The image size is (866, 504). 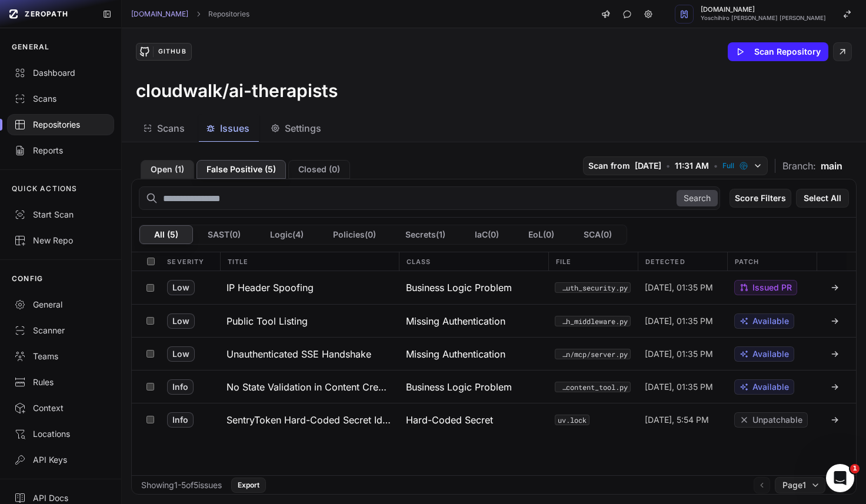 What do you see at coordinates (593, 354) in the screenshot?
I see `code: src/presentation/mcp/server.py` at bounding box center [593, 354].